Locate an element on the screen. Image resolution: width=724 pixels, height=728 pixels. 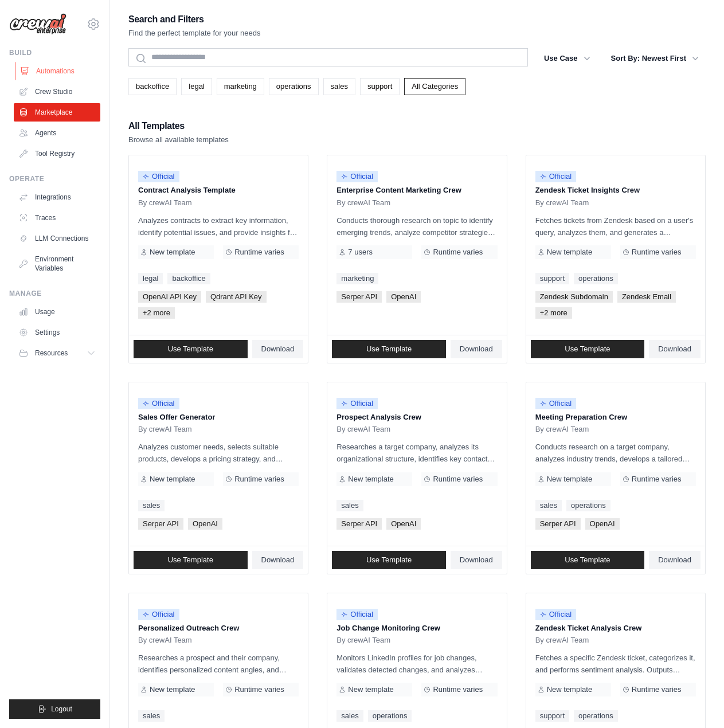
img: Logo is located at coordinates (38, 24).